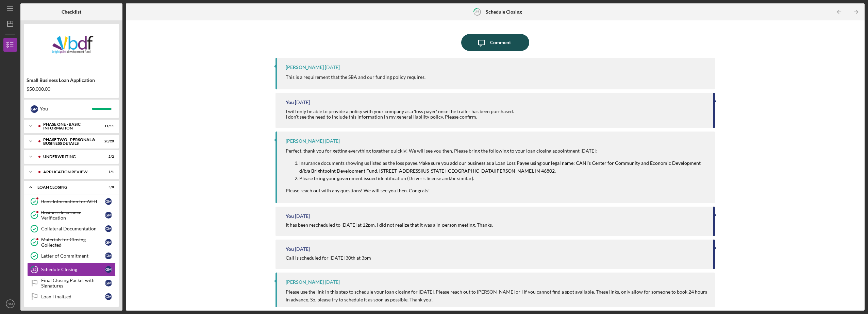  Describe the element at coordinates (73, 229) in the screenshot. I see `div: Collateral Documentation` at that location.